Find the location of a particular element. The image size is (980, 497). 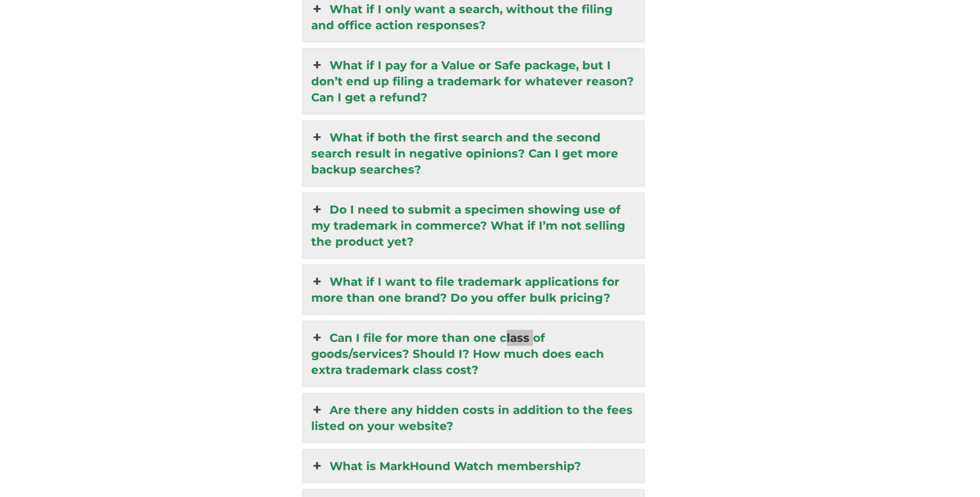

a: What if I want to file trademark applications for more than one brand? Do you offer bulk pricing? is located at coordinates (474, 290).